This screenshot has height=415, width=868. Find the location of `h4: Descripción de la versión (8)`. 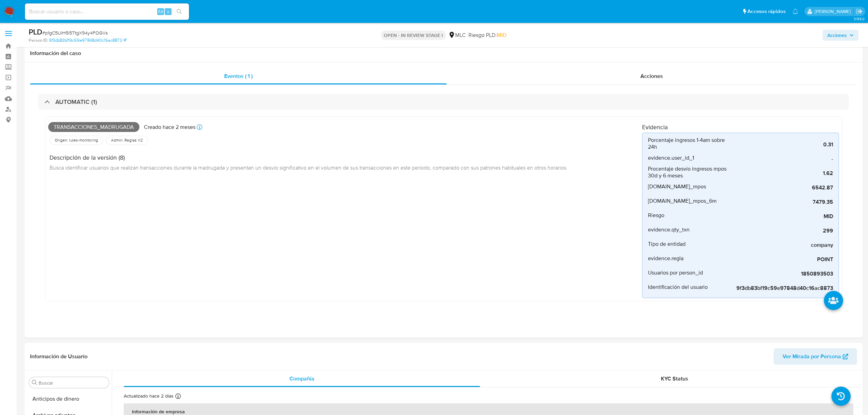

h4: Descripción de la versión (8) is located at coordinates (309, 158).